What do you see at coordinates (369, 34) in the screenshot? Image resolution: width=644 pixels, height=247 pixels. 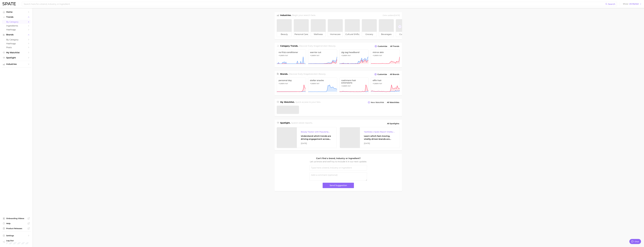 I see `span: grocery` at bounding box center [369, 34].